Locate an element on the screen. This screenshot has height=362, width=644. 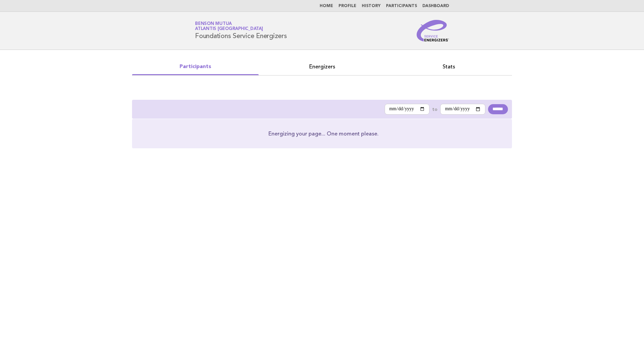
a: History is located at coordinates (371, 6).